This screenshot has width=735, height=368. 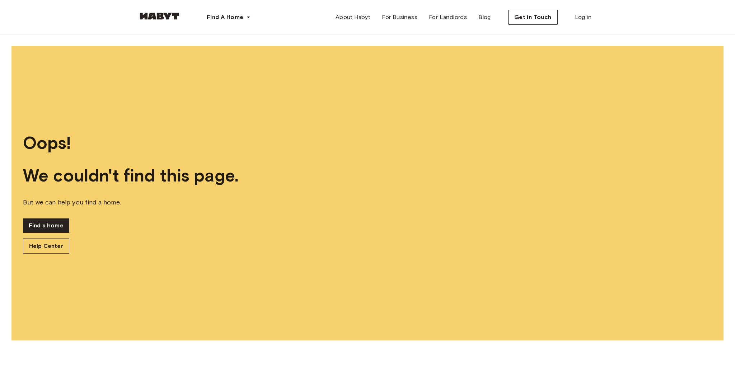 I want to click on span: Get in Touch, so click(x=533, y=17).